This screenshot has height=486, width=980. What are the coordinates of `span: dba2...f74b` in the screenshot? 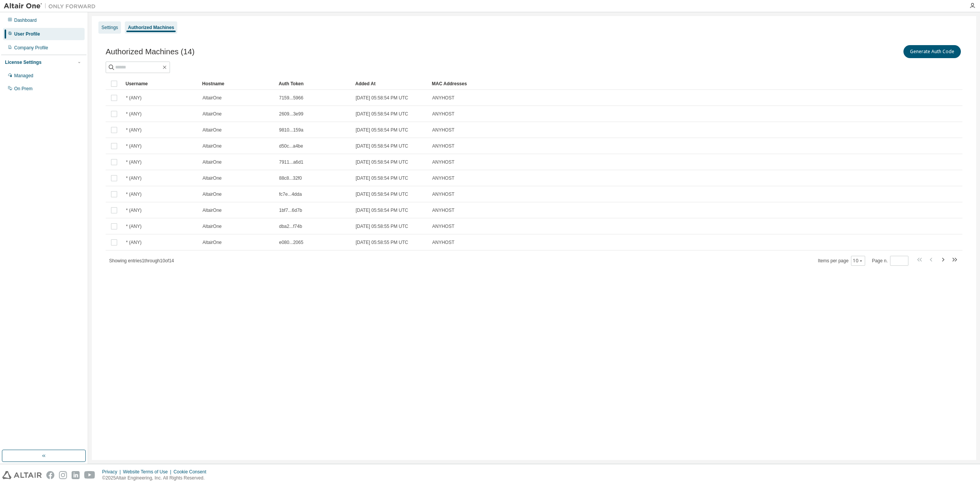 It's located at (290, 226).